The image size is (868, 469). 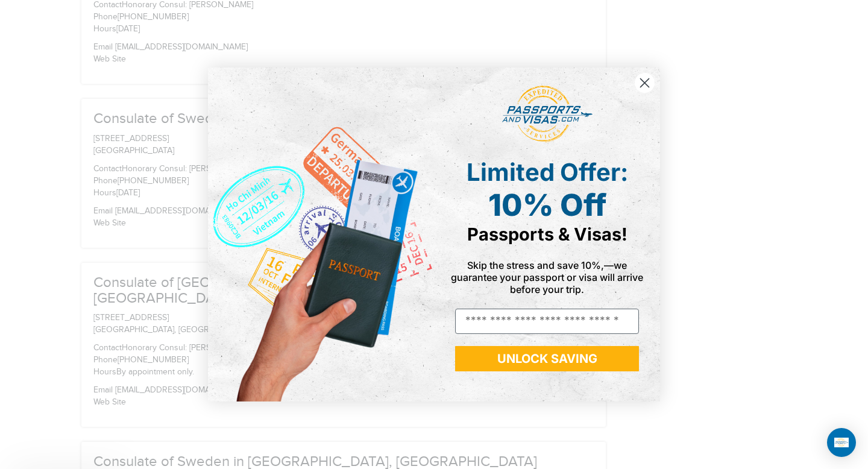 What do you see at coordinates (548, 234) in the screenshot?
I see `span: Passports & Visas!` at bounding box center [548, 234].